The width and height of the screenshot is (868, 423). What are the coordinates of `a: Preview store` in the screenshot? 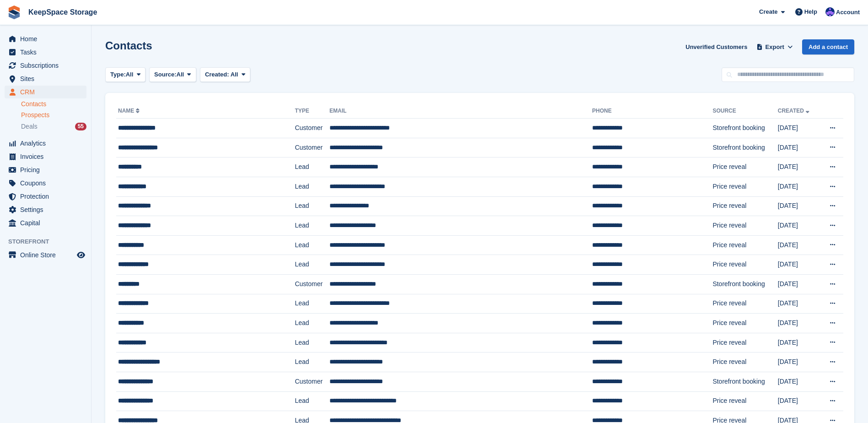 It's located at (81, 255).